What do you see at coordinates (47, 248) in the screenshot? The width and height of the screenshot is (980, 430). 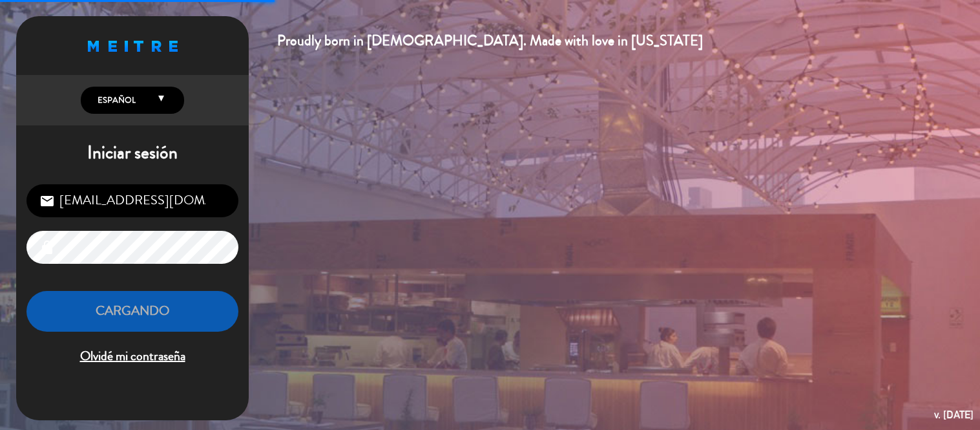 I see `i: lock` at bounding box center [47, 248].